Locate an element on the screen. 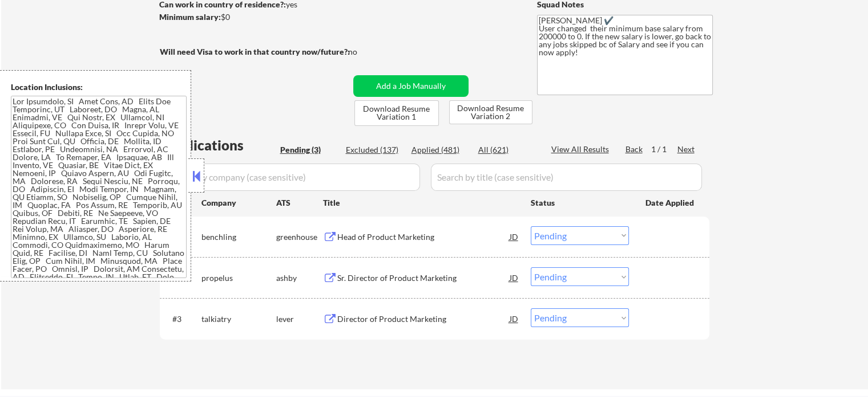 Image resolution: width=868 pixels, height=416 pixels. div: Pending (3) is located at coordinates (309, 150).